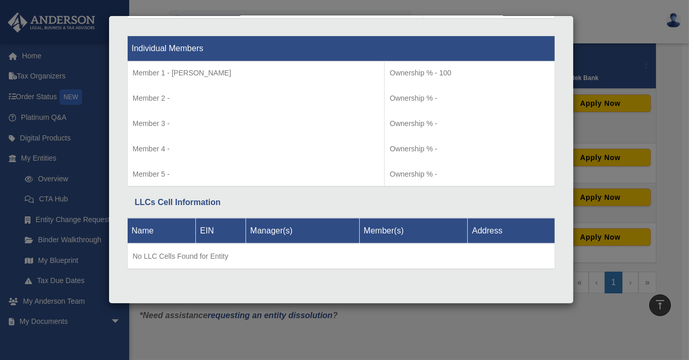 Image resolution: width=689 pixels, height=360 pixels. Describe the element at coordinates (256, 149) in the screenshot. I see `p: Member 4 -` at that location.